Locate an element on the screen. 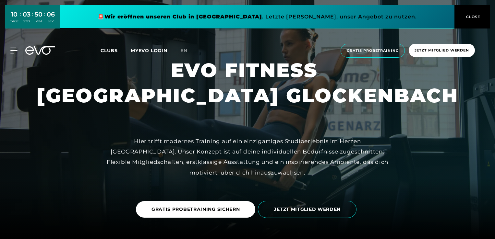  span: JETZT MITGLIED WERDEN is located at coordinates (307, 210).